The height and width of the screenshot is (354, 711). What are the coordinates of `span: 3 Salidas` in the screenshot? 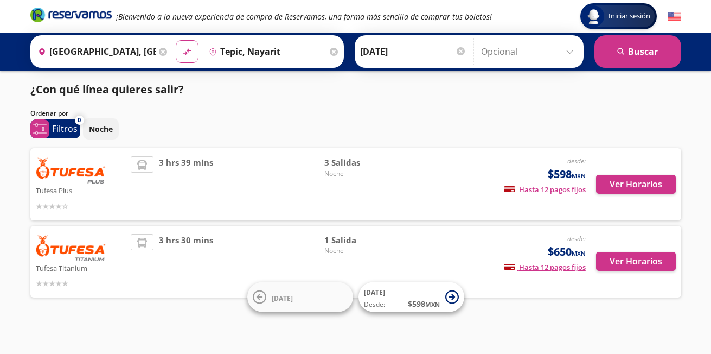 It's located at (362, 162).